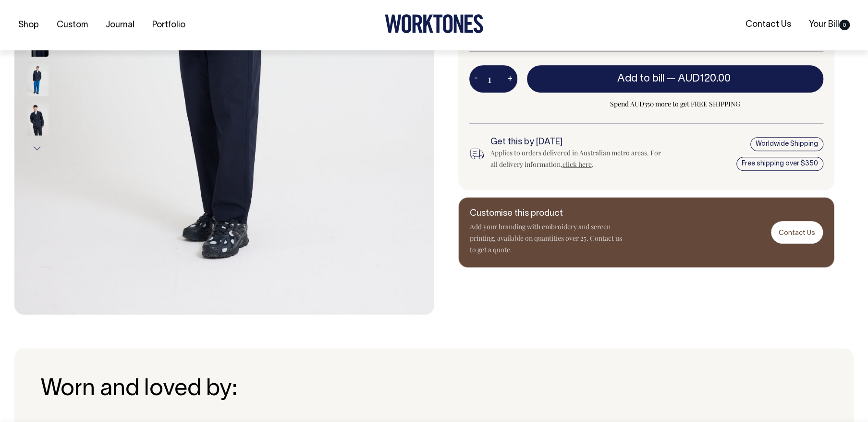 The width and height of the screenshot is (868, 422). I want to click on a: Journal, so click(120, 25).